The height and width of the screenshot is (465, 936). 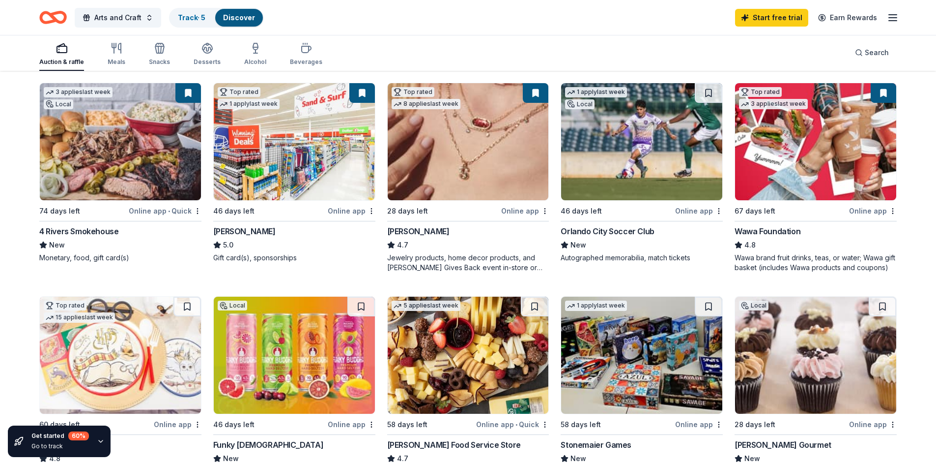 I want to click on span: 5.0, so click(x=228, y=245).